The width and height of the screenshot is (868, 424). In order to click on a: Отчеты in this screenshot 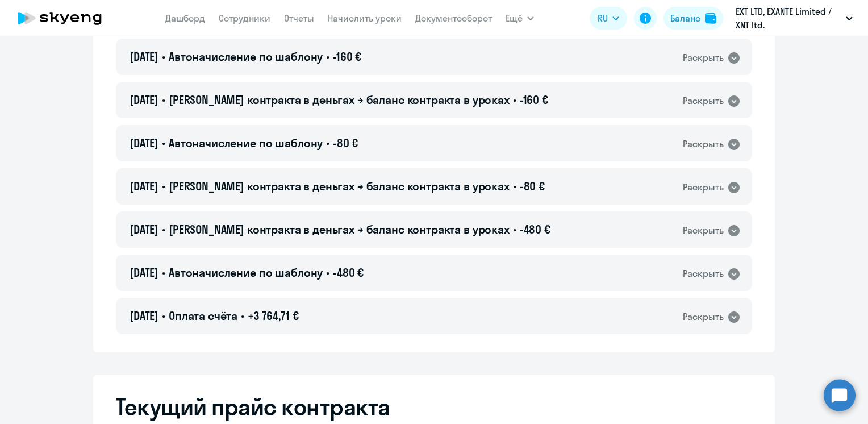, I will do `click(299, 18)`.